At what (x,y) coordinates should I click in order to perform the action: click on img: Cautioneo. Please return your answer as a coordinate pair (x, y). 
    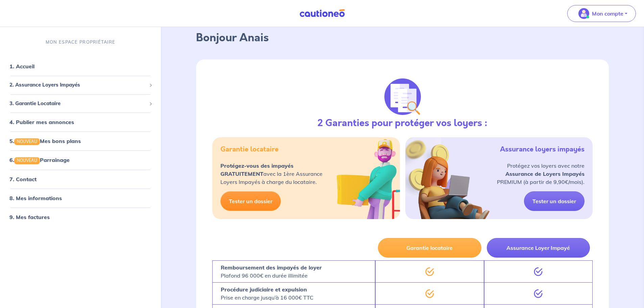
    Looking at the image, I should click on (322, 13).